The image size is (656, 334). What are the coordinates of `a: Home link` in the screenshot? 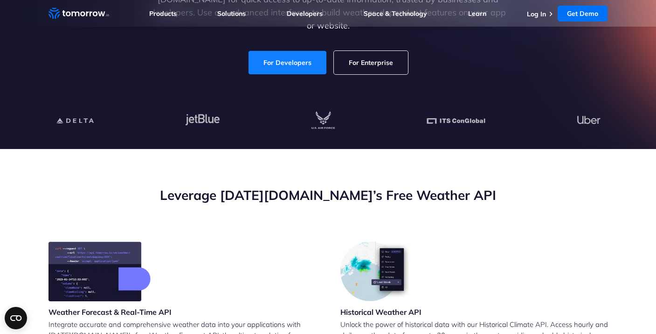 It's located at (79, 14).